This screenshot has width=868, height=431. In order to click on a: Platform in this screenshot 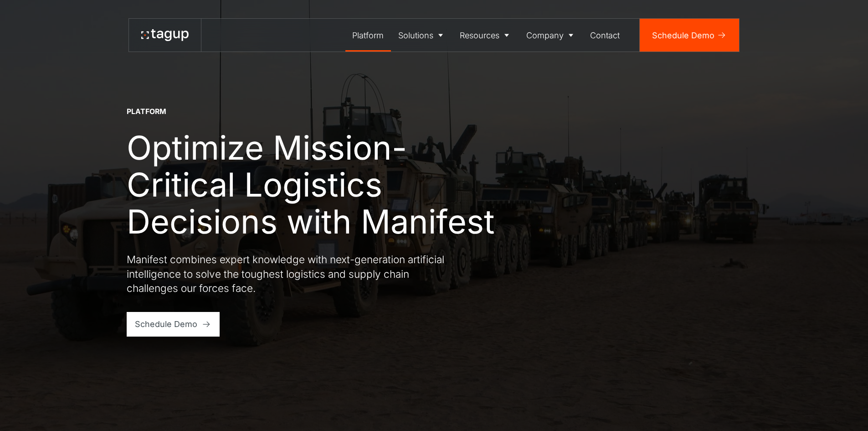, I will do `click(368, 35)`.